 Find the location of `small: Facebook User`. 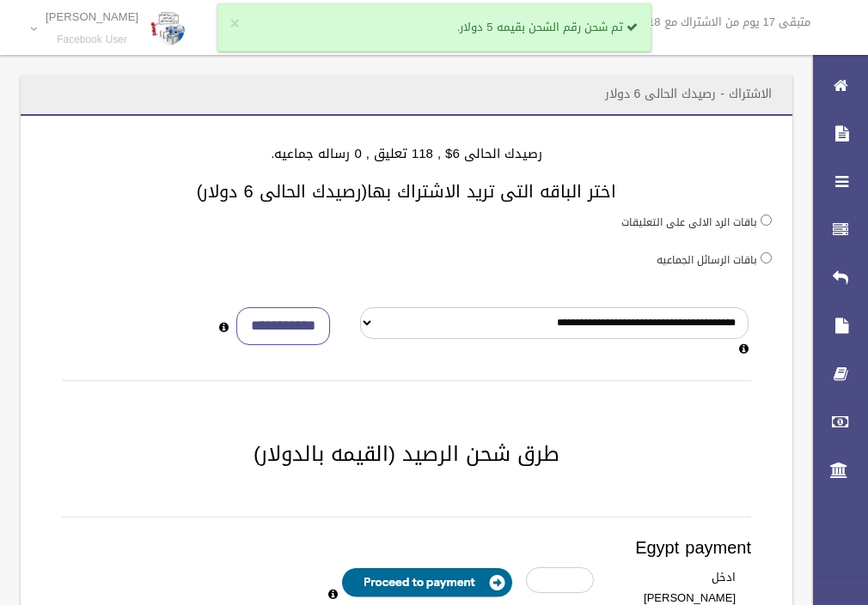

small: Facebook User is located at coordinates (92, 39).